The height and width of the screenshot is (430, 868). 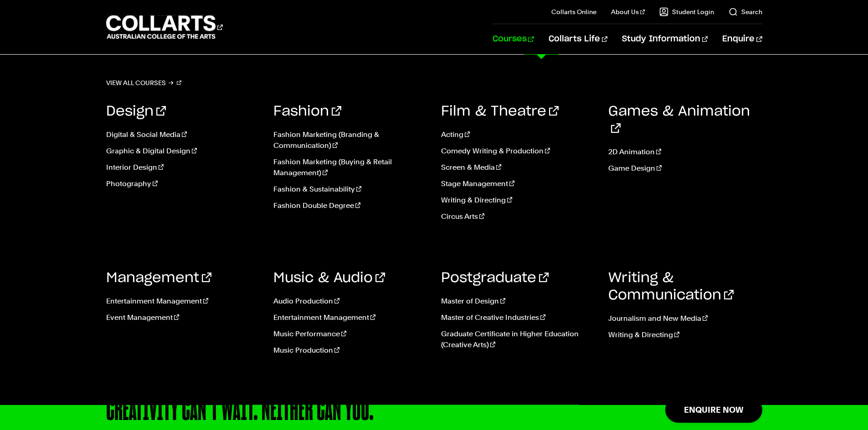 I want to click on a: Collarts Life, so click(x=577, y=39).